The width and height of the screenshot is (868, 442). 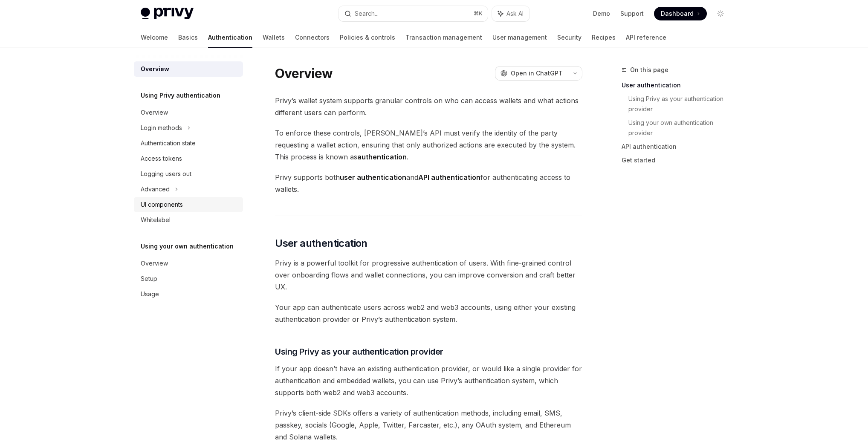 I want to click on div: Search..., so click(x=367, y=13).